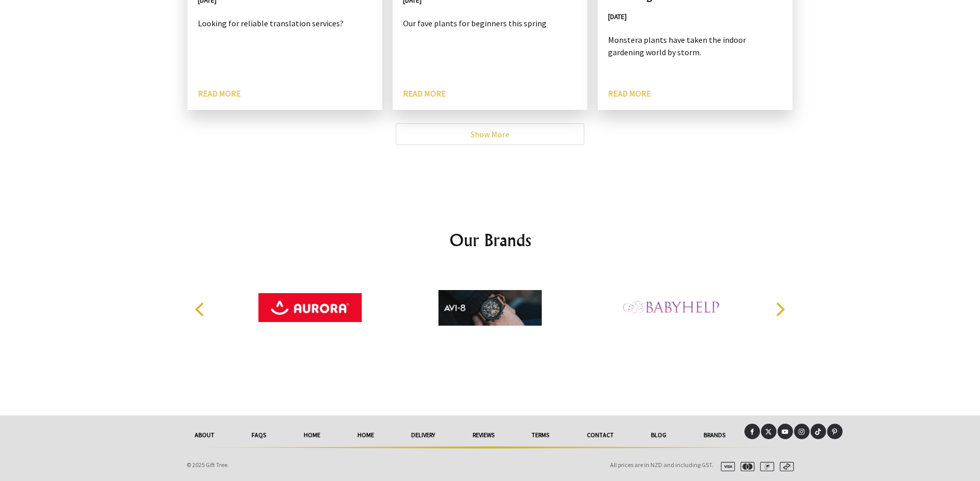 This screenshot has height=481, width=980. What do you see at coordinates (540, 436) in the screenshot?
I see `a: Terms` at bounding box center [540, 436].